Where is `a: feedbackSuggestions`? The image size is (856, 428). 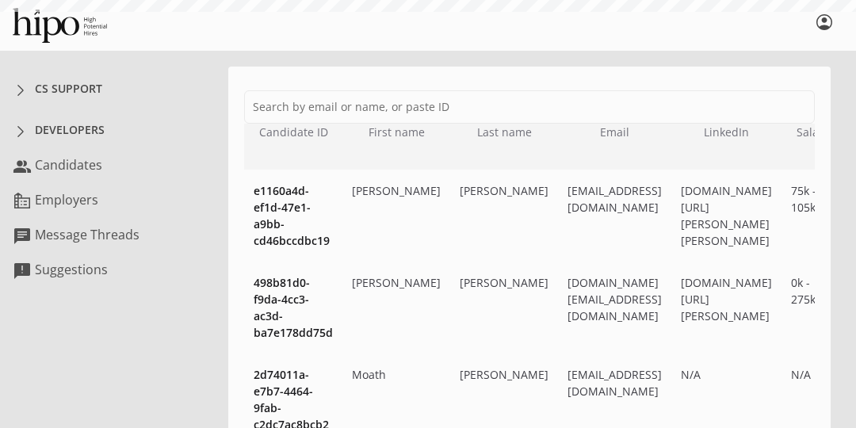
a: feedbackSuggestions is located at coordinates (101, 269).